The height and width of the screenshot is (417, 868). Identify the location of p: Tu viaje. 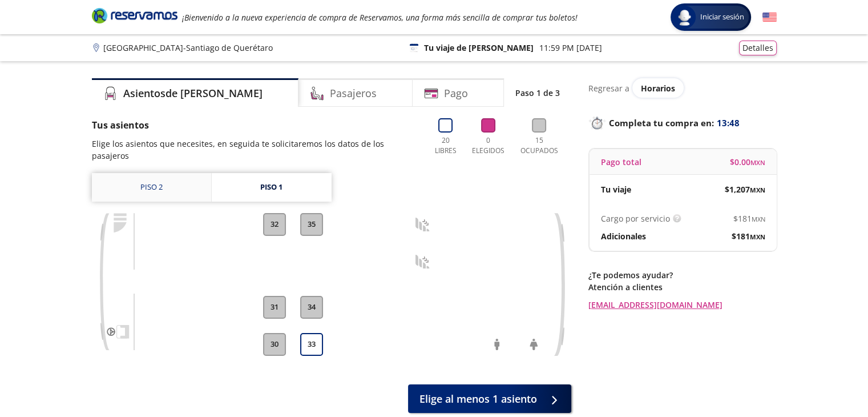
(616, 189).